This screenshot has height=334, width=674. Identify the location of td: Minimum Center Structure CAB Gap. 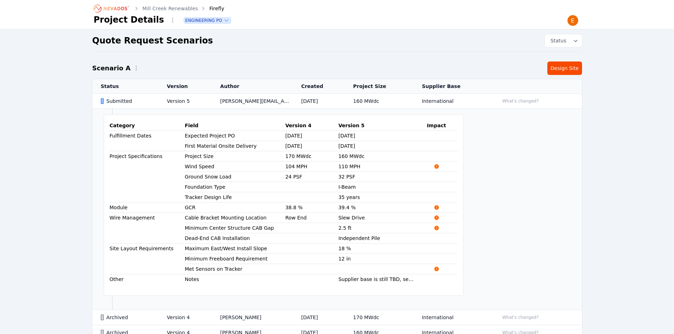
(235, 228).